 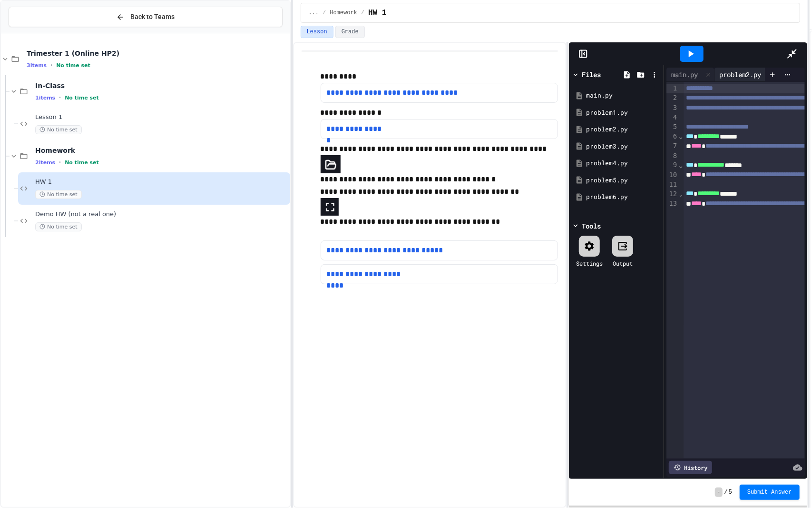 What do you see at coordinates (672, 185) in the screenshot?
I see `div: 11` at bounding box center [672, 185].